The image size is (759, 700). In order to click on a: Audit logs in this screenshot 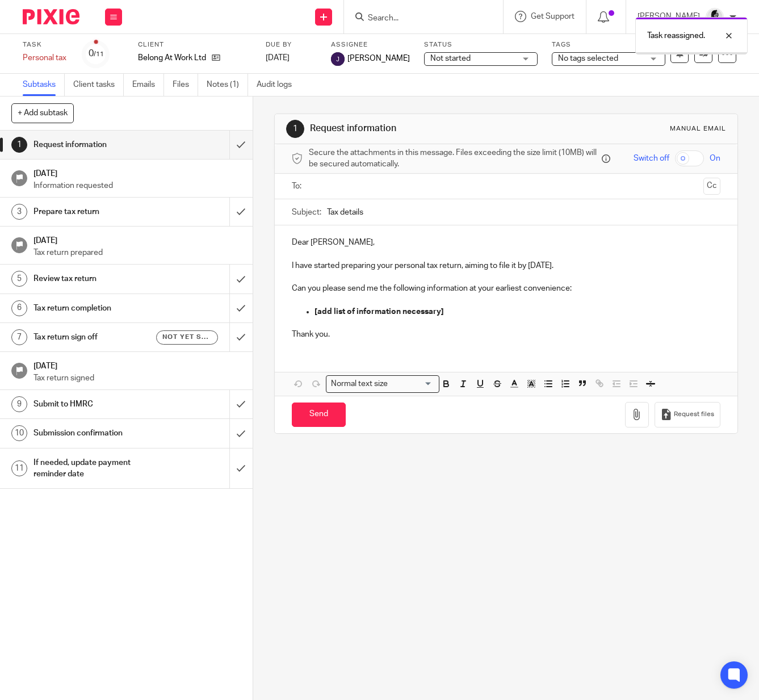, I will do `click(278, 85)`.